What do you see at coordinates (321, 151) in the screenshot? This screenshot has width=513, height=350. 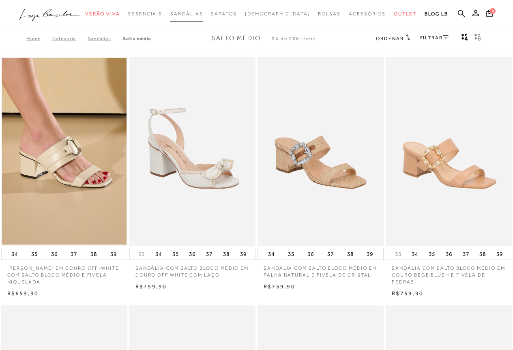 I see `a: SANDÁLIA COM SALTO BLOCO MÉDIO EM PALHA NATURAL E FIVELA DE CRISTAL SANDÁLIA COM SALTO BLOCO MÉDI...` at bounding box center [321, 151].